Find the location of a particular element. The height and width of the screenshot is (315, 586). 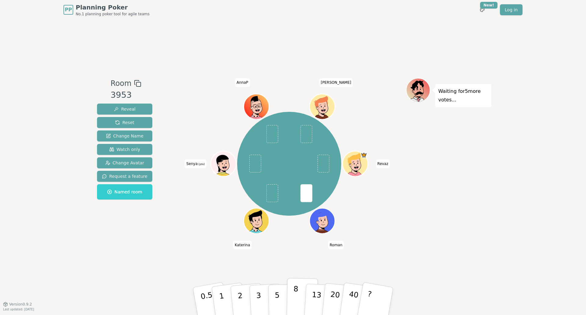

button: Watch only is located at coordinates (124, 149).